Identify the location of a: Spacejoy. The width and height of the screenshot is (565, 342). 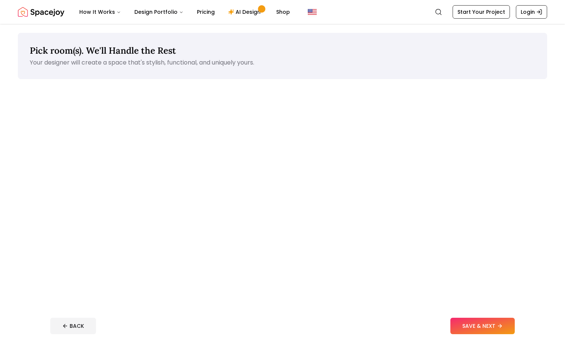
(41, 12).